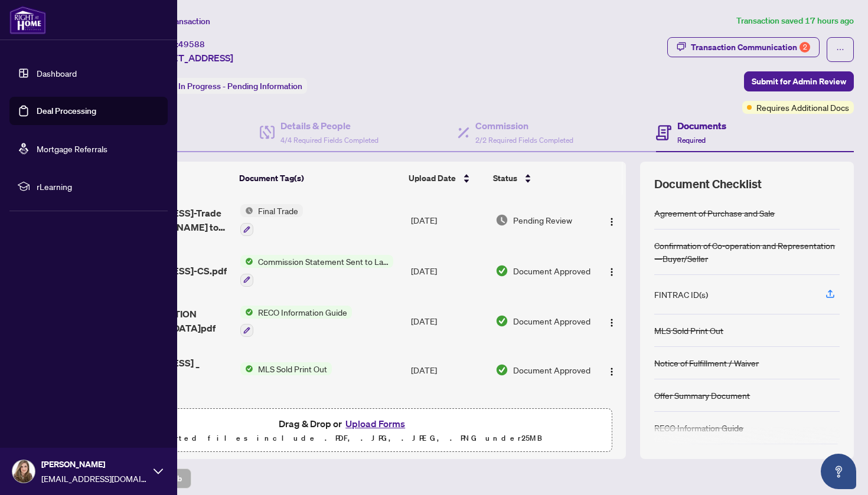 The width and height of the screenshot is (868, 495). Describe the element at coordinates (329, 126) in the screenshot. I see `h4: Details & People` at that location.